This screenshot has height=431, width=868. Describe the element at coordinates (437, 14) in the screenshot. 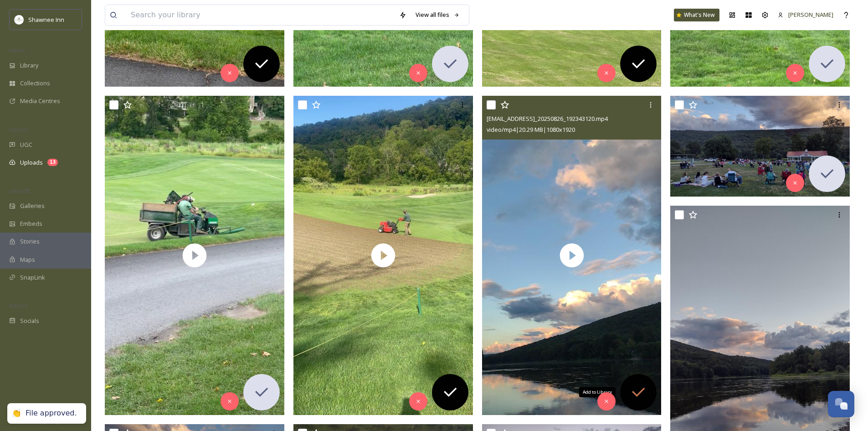

I see `div: View all files` at that location.